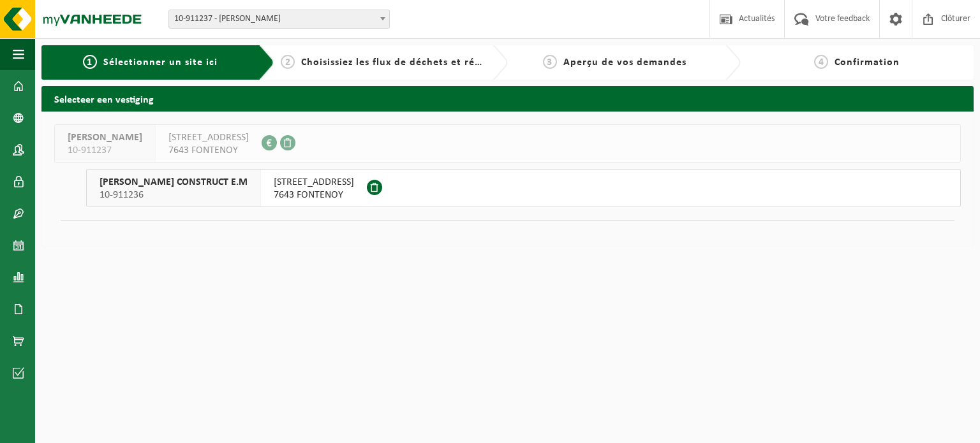  I want to click on span: 2, so click(288, 62).